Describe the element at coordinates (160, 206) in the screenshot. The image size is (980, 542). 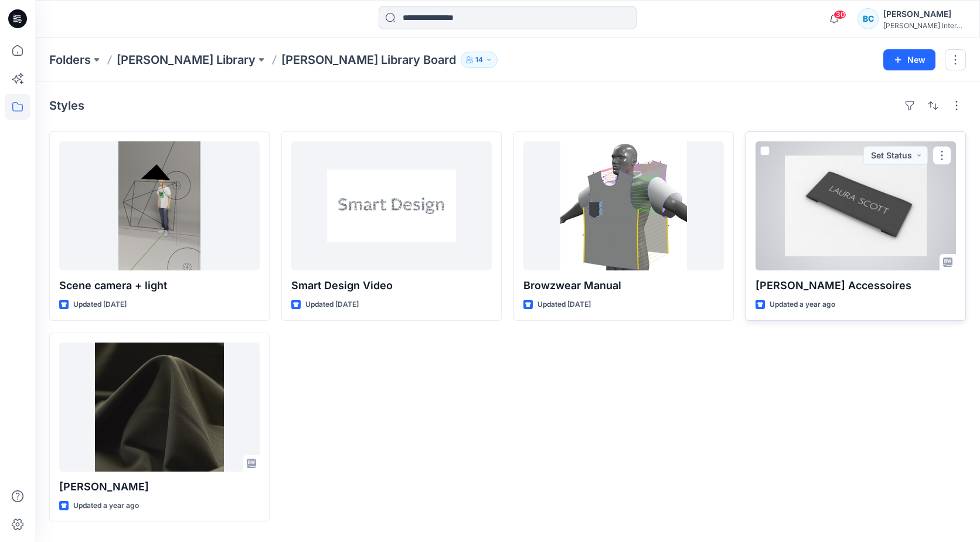
I see `a: Scene camera + light` at that location.